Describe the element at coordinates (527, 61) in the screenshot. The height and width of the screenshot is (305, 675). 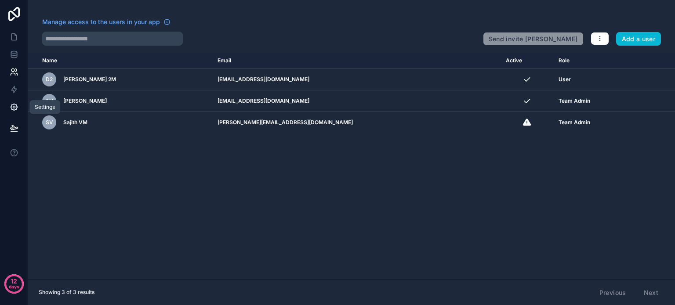
I see `th: Active` at that location.